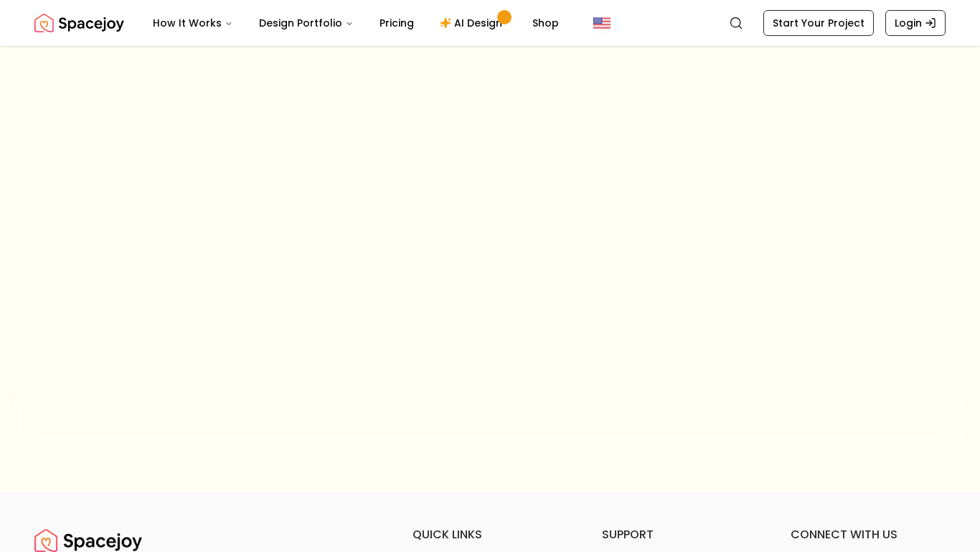 This screenshot has width=980, height=552. What do you see at coordinates (79, 23) in the screenshot?
I see `a: Spacejoy` at bounding box center [79, 23].